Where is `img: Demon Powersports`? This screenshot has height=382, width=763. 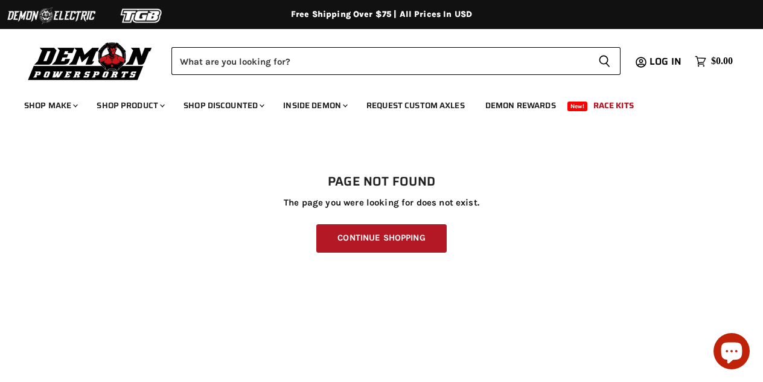
img: Demon Powersports is located at coordinates (90, 60).